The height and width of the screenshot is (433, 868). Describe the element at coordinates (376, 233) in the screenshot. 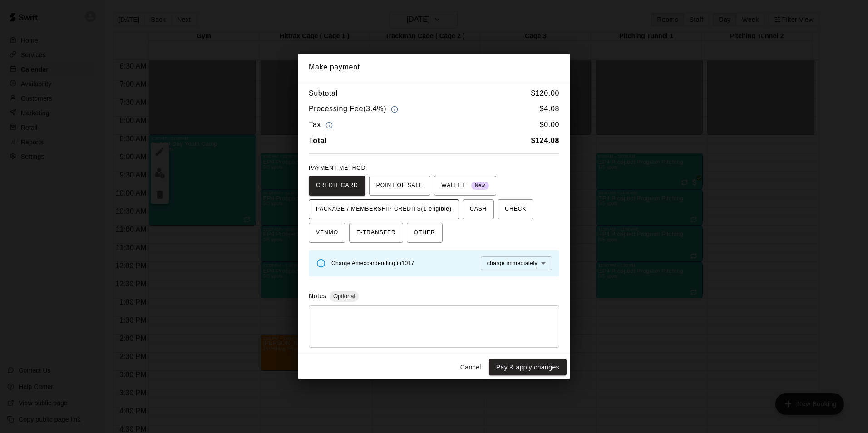

I see `button: E-TRANSFER` at that location.